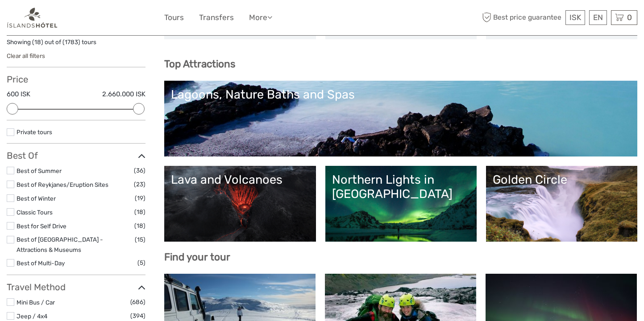  I want to click on span: (686), so click(138, 302).